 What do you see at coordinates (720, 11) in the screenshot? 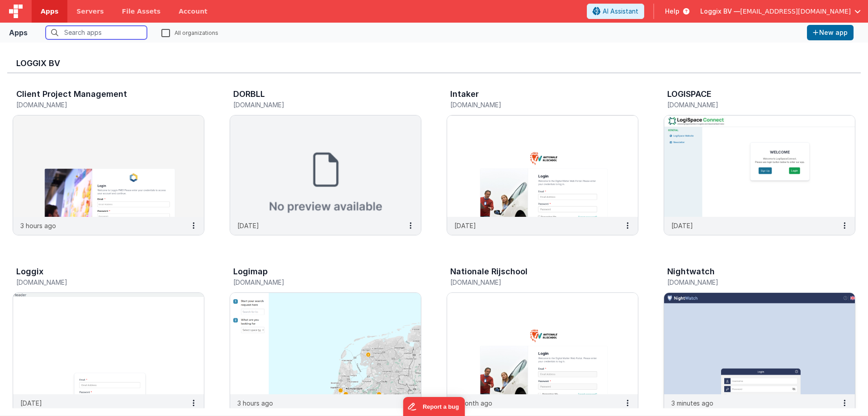
I see `span: Loggix BV —` at bounding box center [720, 11].